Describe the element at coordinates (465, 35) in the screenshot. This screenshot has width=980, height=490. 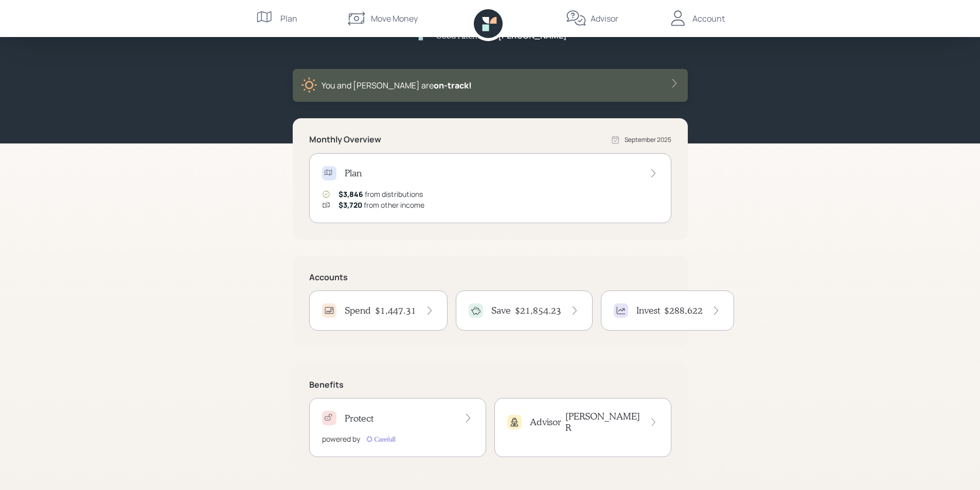
I see `h5: Good Afternoon ,` at that location.